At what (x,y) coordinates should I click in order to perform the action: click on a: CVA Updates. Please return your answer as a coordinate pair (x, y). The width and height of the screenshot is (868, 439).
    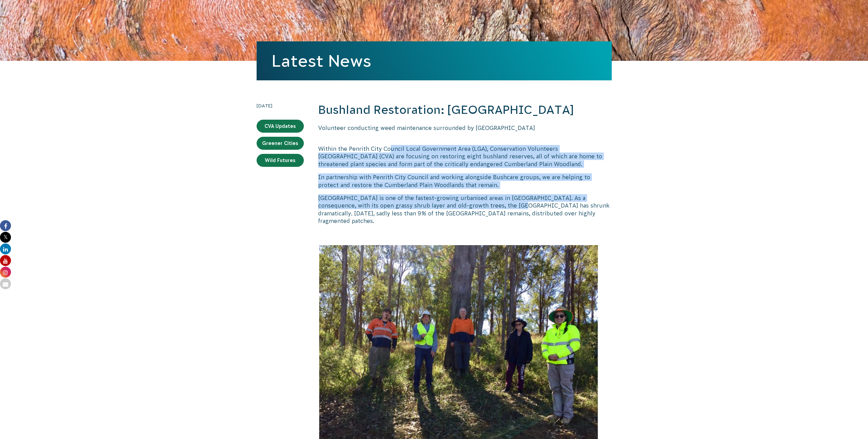
    Looking at the image, I should click on (280, 126).